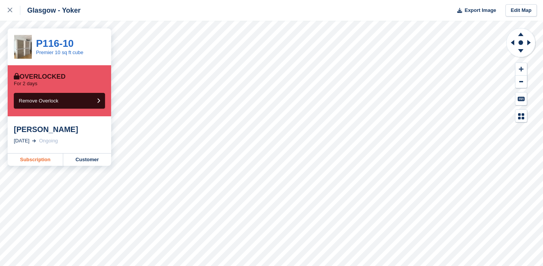 This screenshot has height=266, width=543. Describe the element at coordinates (475, 10) in the screenshot. I see `button: Export Image` at that location.